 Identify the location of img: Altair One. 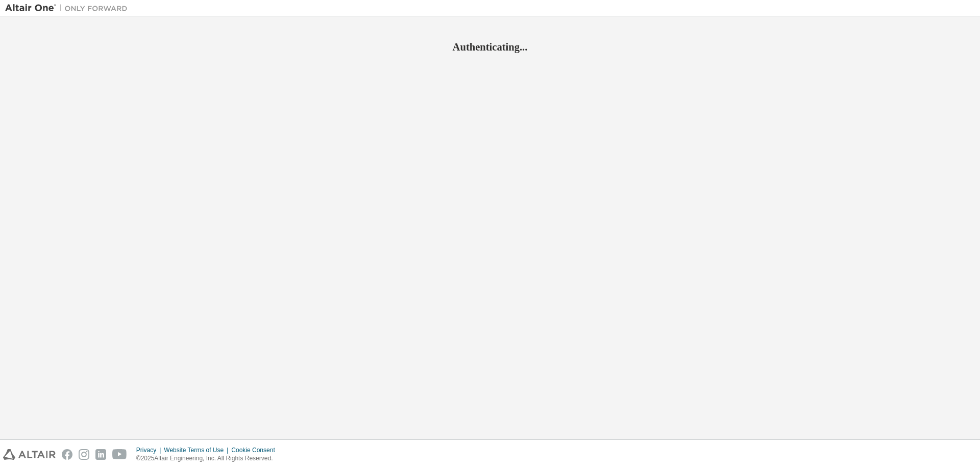
(69, 8).